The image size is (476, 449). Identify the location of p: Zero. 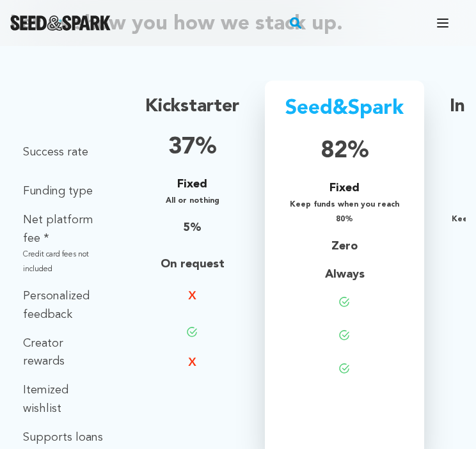
(344, 247).